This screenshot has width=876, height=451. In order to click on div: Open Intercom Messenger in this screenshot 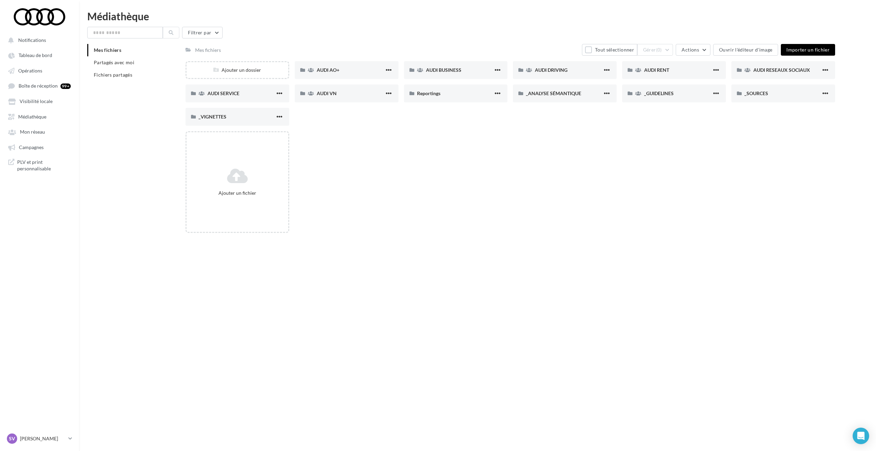, I will do `click(861, 436)`.